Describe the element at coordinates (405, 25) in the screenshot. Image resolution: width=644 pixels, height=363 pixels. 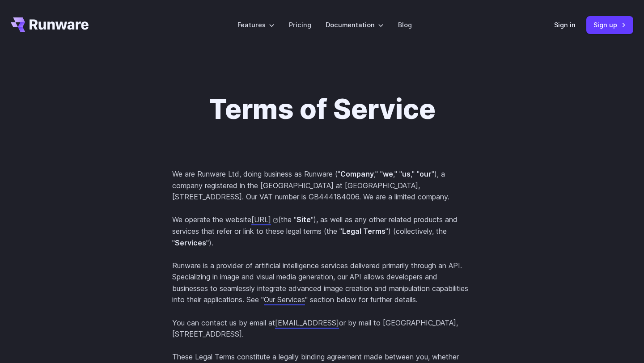
I see `a: Blog` at that location.